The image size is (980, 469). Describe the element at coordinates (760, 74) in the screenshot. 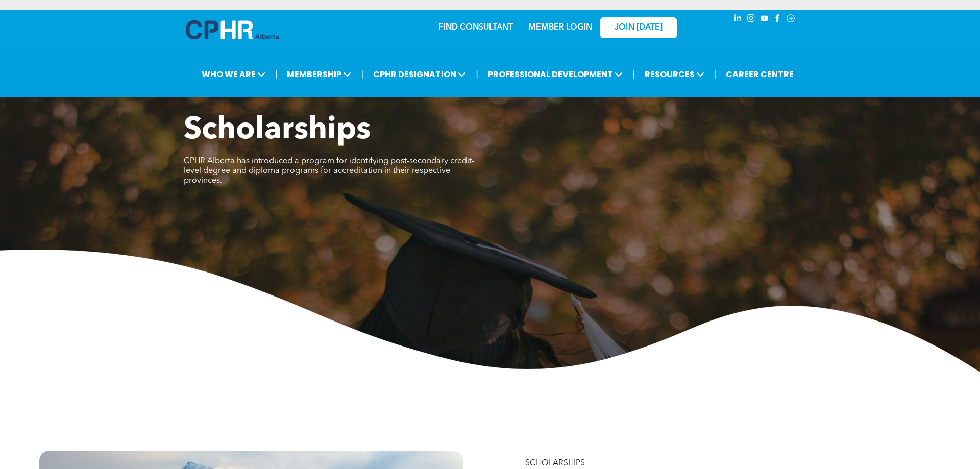

I see `a: CAREER CENTRE` at that location.